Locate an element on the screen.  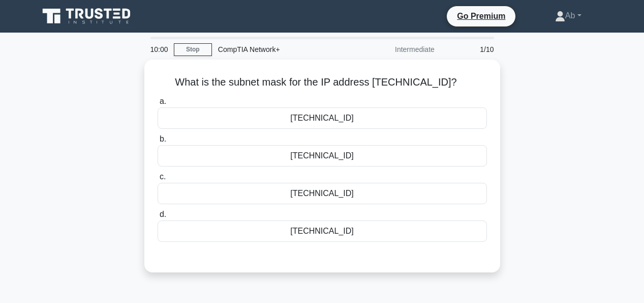
span: c. is located at coordinates (163, 176).